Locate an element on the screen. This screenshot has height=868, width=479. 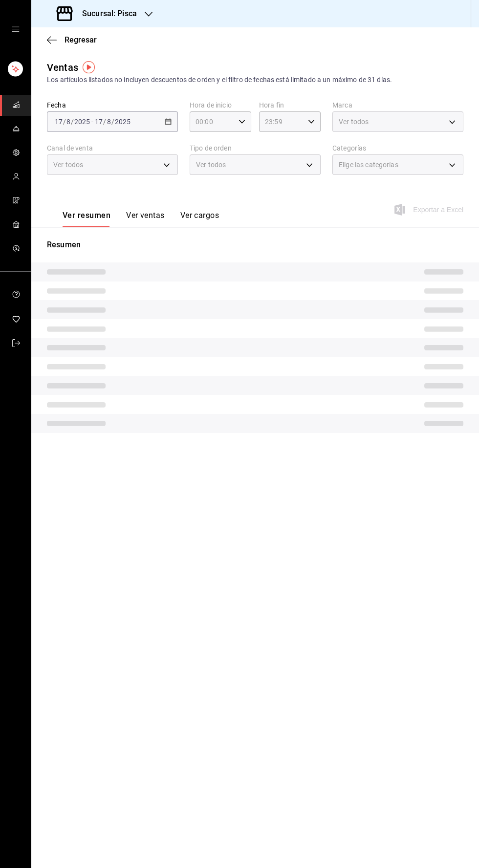
font: Resumen is located at coordinates (63, 244).